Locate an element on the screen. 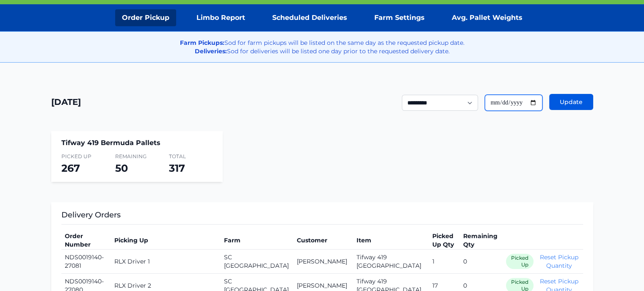 This screenshot has height=291, width=644. th: Picked Up Qty is located at coordinates (444, 241).